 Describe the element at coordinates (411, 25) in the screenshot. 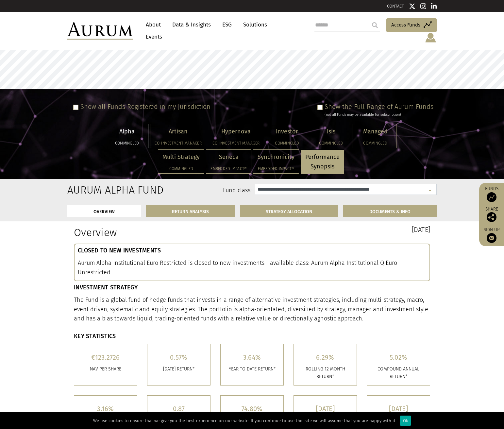

I see `a: Access Funds` at that location.